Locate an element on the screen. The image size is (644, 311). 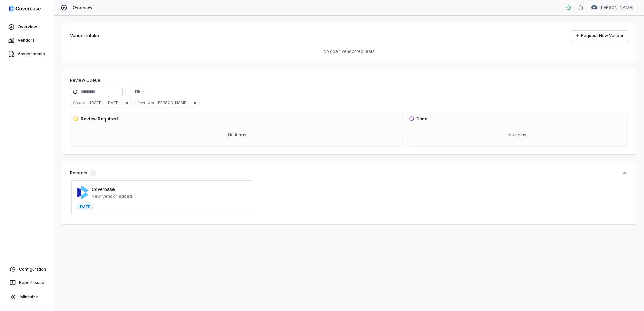
button: Report Issue is located at coordinates (27, 282).